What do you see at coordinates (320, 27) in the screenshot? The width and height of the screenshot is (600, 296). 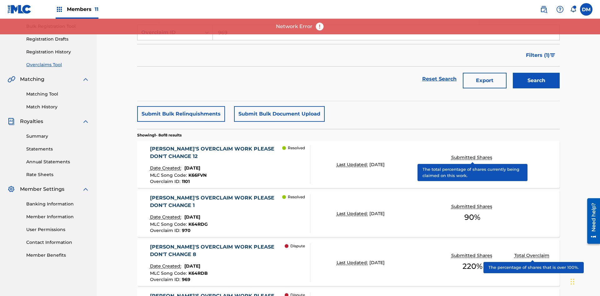 I see `img: error` at bounding box center [320, 27].